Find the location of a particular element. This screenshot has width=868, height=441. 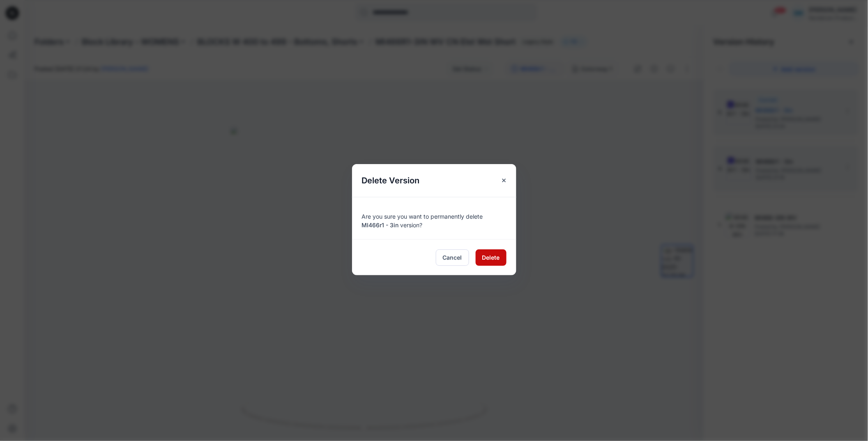

button: Cancel is located at coordinates (452, 258).